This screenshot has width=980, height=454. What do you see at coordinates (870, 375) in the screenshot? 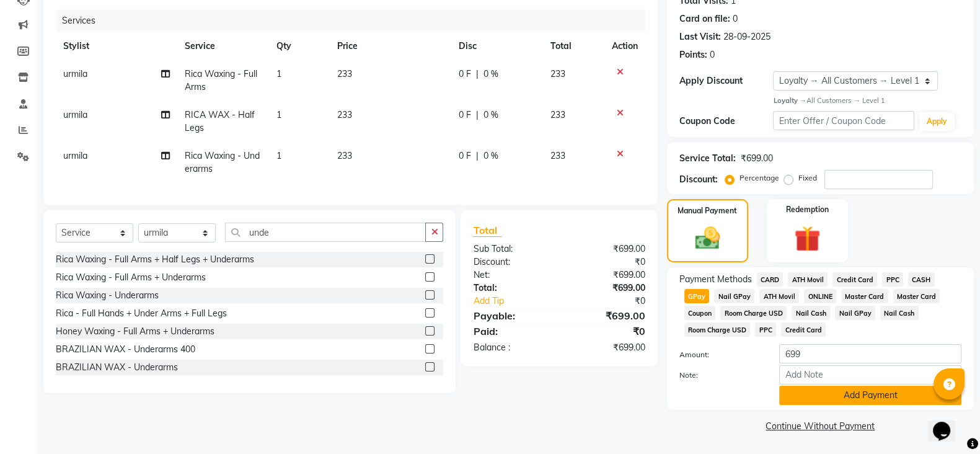
I see `input: Add Note` at bounding box center [870, 375].